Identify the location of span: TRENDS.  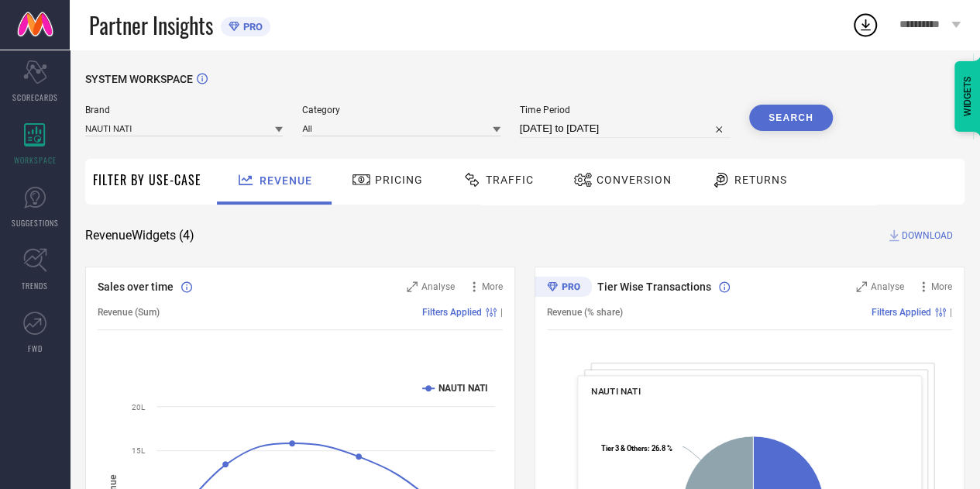
(35, 285).